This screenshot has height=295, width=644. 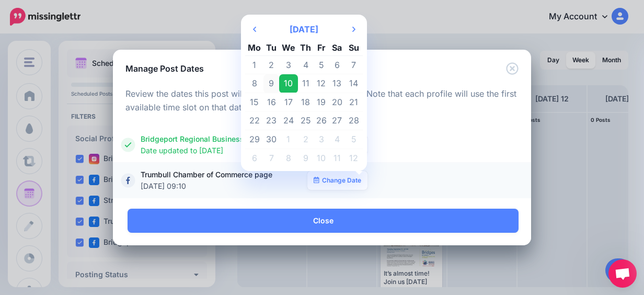 What do you see at coordinates (353, 102) in the screenshot?
I see `td: 21` at bounding box center [353, 102].